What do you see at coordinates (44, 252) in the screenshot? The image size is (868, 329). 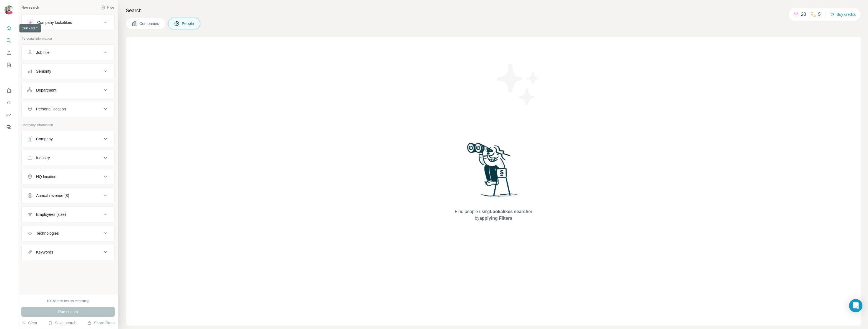 I see `div: Keywords` at bounding box center [44, 252].